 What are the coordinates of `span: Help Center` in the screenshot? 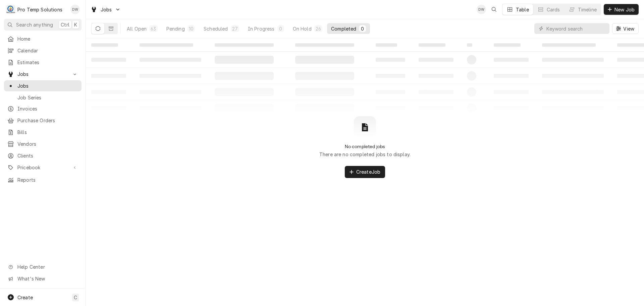 It's located at (47, 266).